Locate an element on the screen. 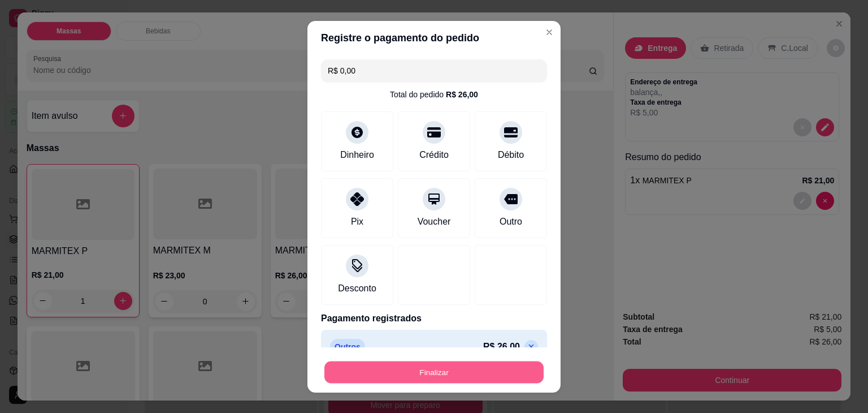 The width and height of the screenshot is (868, 413). div: Voucher is located at coordinates (434, 221).